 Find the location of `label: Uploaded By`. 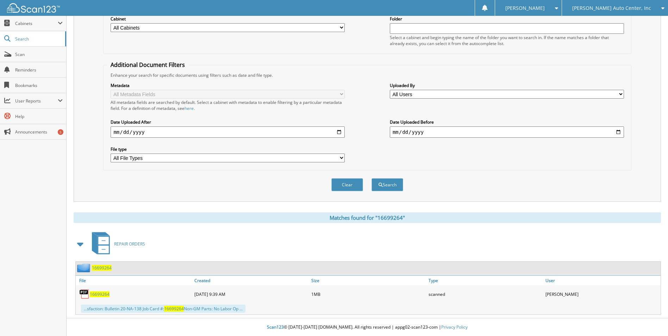

label: Uploaded By is located at coordinates (507, 85).